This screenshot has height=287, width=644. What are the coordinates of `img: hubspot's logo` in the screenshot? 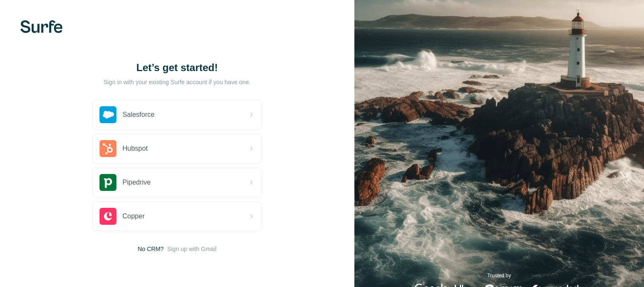 It's located at (108, 149).